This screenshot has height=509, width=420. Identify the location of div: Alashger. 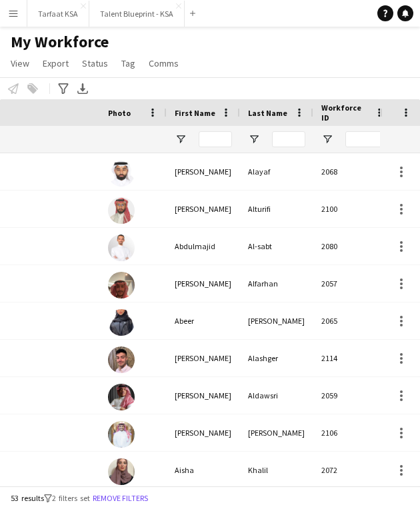
(276, 358).